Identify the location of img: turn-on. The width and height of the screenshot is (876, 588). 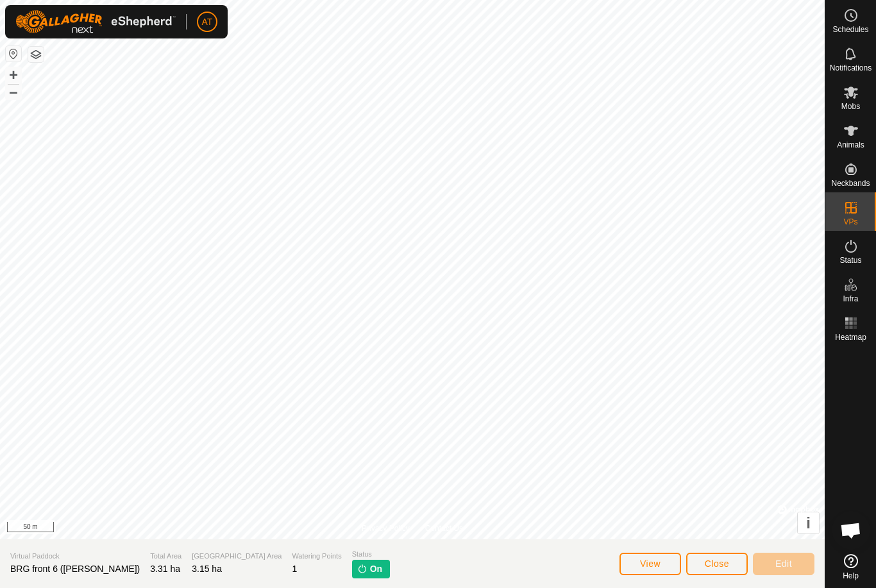
(362, 569).